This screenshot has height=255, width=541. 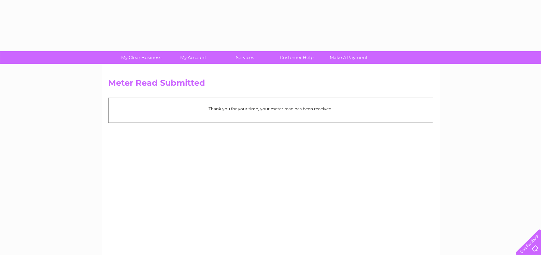 I want to click on p: Thank you for your time, your meter read has been received., so click(x=271, y=109).